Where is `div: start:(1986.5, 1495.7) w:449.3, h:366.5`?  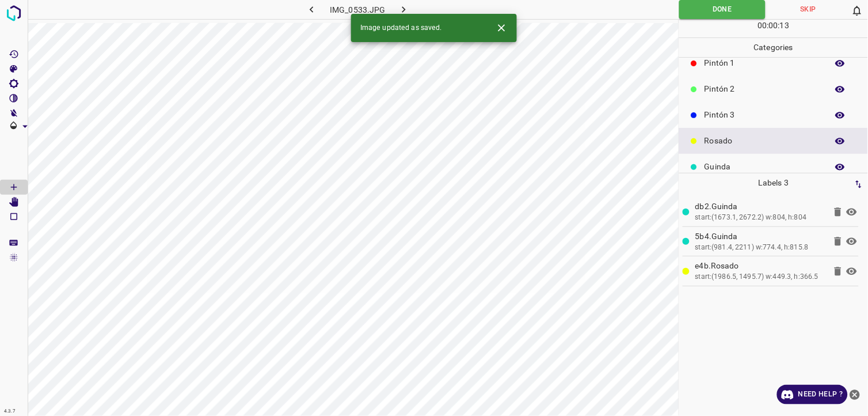
div: start:(1986.5, 1495.7) w:449.3, h:366.5 is located at coordinates (761, 277).